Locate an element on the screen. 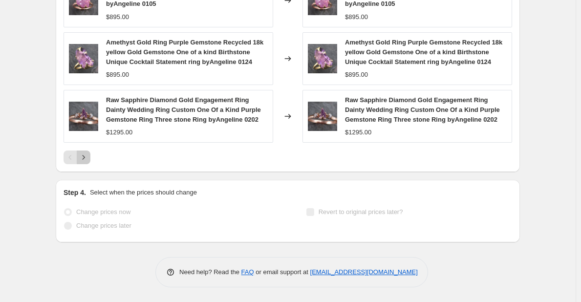 The height and width of the screenshot is (302, 581). span: Revert to original prices later? is located at coordinates (361, 212).